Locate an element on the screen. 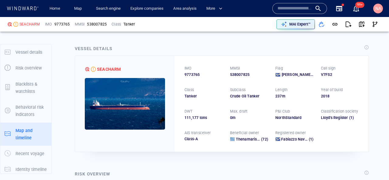  div: Notification center is located at coordinates (356, 9).